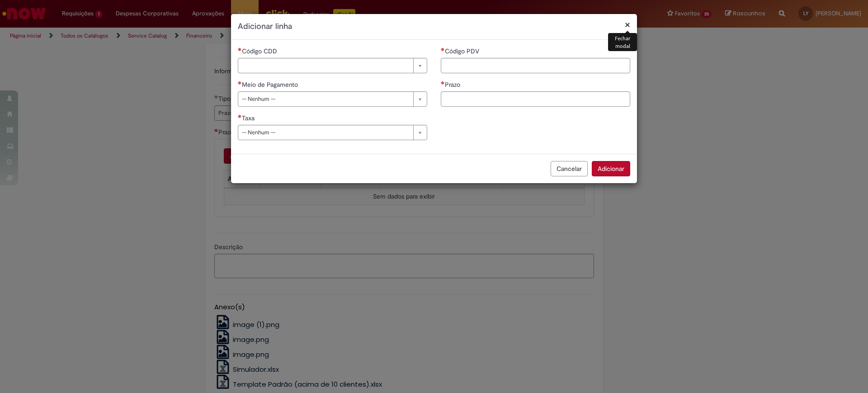  What do you see at coordinates (261, 51) in the screenshot?
I see `span: Necessários - Código CDD` at bounding box center [261, 51].